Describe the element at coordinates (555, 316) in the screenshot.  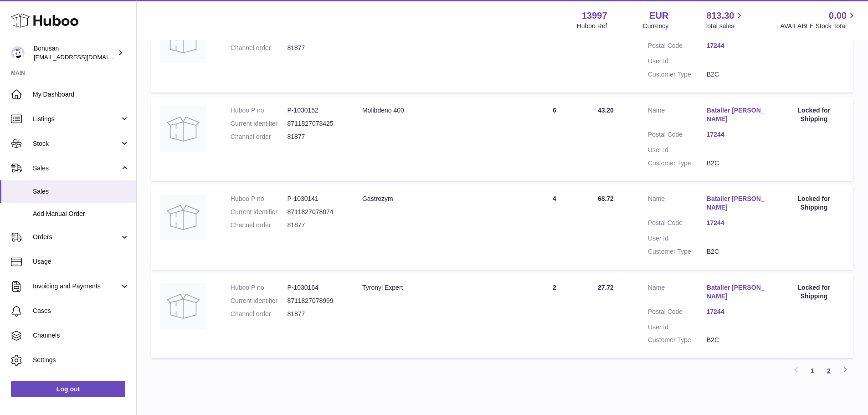
I see `td: 2` at that location.